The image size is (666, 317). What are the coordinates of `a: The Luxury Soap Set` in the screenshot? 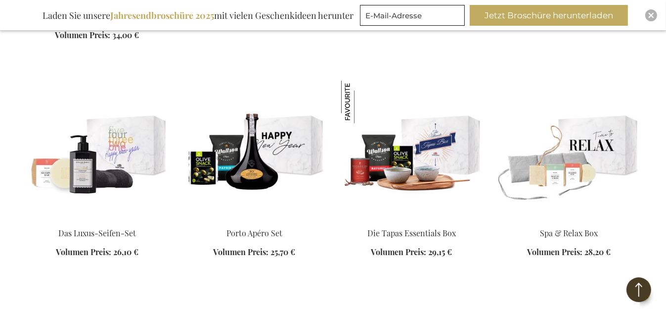 It's located at (97, 220).